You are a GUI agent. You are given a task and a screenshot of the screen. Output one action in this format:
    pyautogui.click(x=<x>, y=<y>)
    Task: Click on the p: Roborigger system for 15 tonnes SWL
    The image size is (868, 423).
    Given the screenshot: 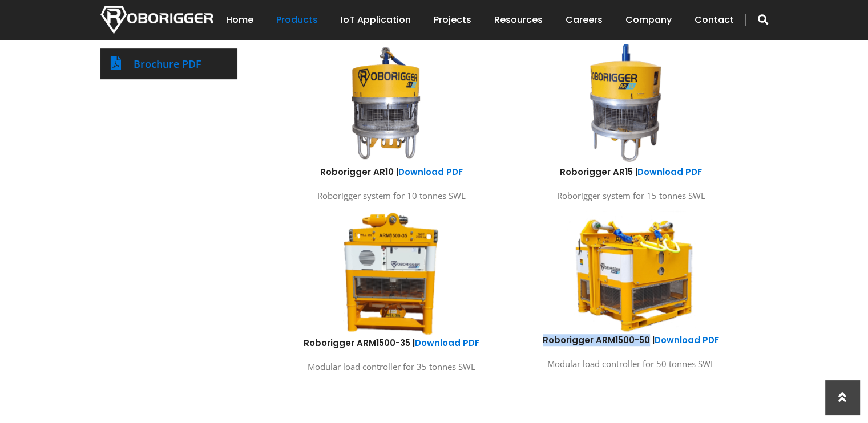 What is the action you would take?
    pyautogui.click(x=631, y=196)
    